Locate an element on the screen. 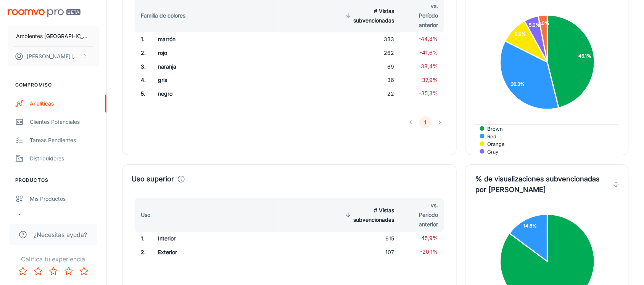 Image resolution: width=644 pixels, height=285 pixels. button: Calificar 5 estrellas is located at coordinates (84, 271).